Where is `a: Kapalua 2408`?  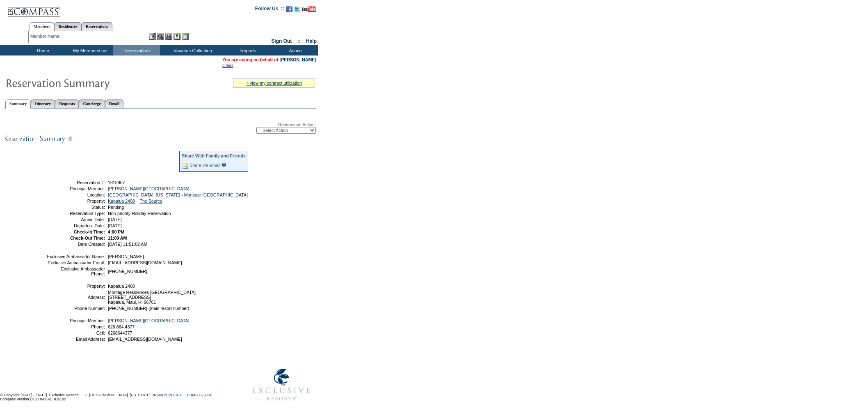
a: Kapalua 2408 is located at coordinates (122, 201).